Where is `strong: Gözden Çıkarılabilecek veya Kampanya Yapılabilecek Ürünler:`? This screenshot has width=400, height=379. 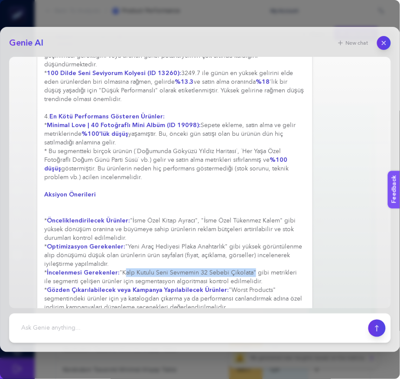
strong: Gözden Çıkarılabilecek veya Kampanya Yapılabilecek Ürünler: is located at coordinates (138, 289).